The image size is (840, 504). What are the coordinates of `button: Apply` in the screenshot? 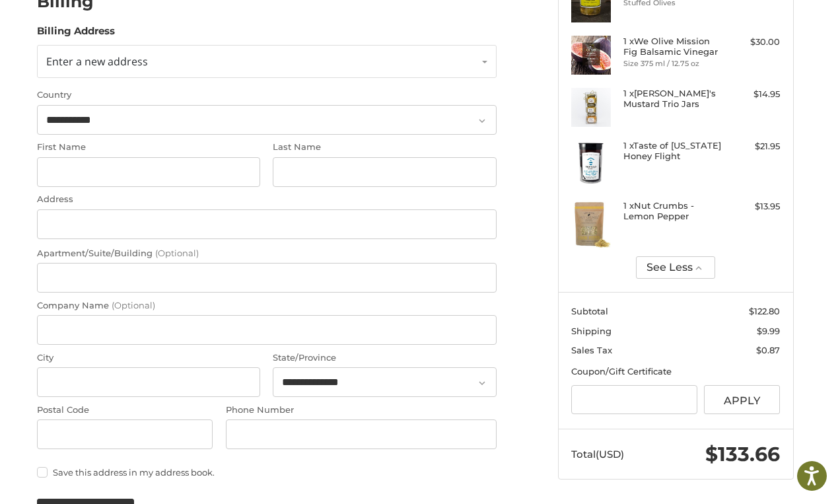 It's located at (742, 400).